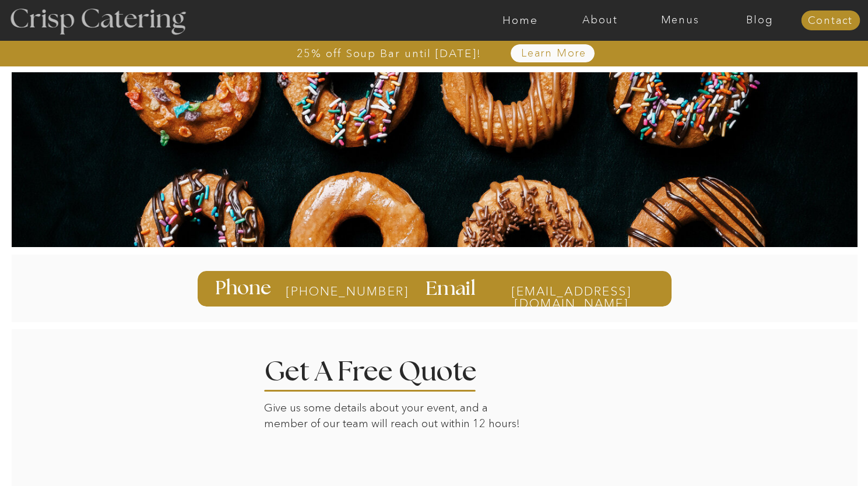 Image resolution: width=868 pixels, height=486 pixels. What do you see at coordinates (830, 21) in the screenshot?
I see `a: Contact` at bounding box center [830, 21].